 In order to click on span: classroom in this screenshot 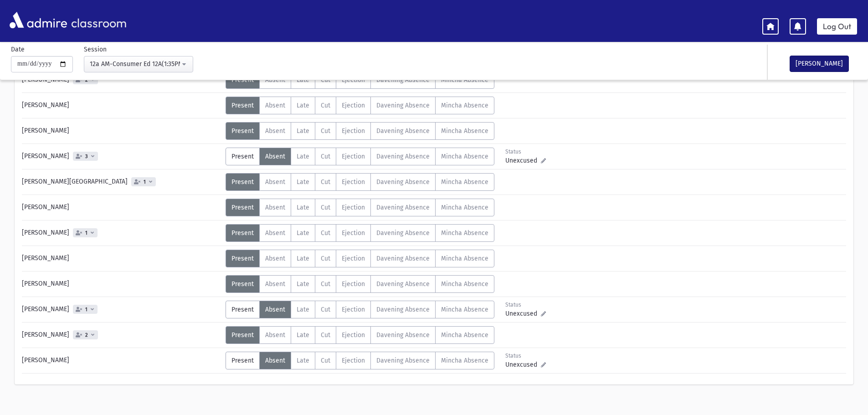, I will do `click(98, 20)`.